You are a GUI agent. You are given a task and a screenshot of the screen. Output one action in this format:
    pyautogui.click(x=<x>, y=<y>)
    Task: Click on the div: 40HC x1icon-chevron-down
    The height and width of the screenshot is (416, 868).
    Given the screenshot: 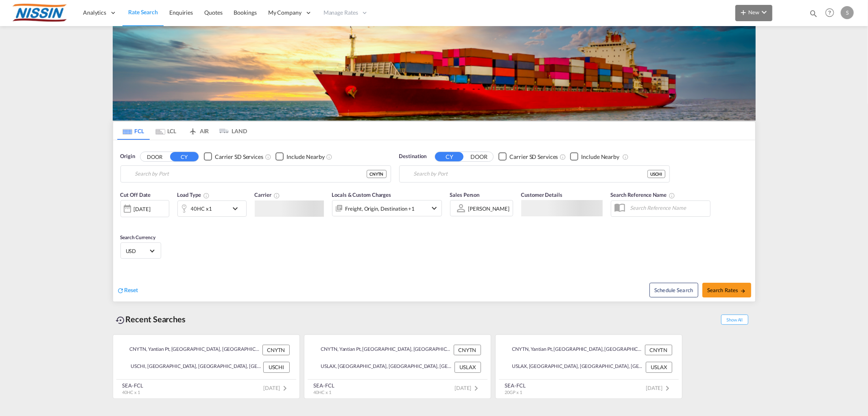 What is the action you would take?
    pyautogui.click(x=212, y=208)
    